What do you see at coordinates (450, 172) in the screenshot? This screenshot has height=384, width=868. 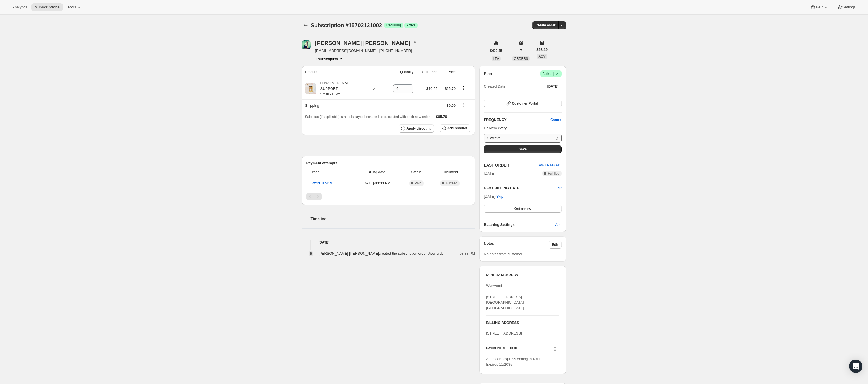 I see `span: Fulfillment` at bounding box center [450, 172].